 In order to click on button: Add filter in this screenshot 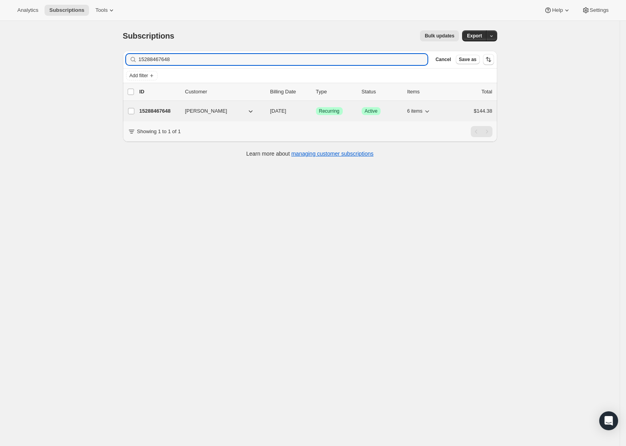, I will do `click(142, 76)`.